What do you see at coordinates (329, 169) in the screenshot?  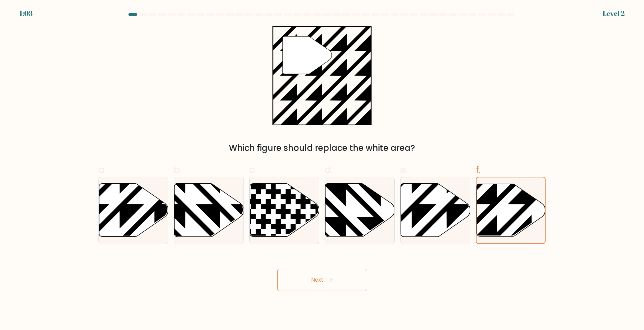 I see `span: d.` at bounding box center [329, 169].